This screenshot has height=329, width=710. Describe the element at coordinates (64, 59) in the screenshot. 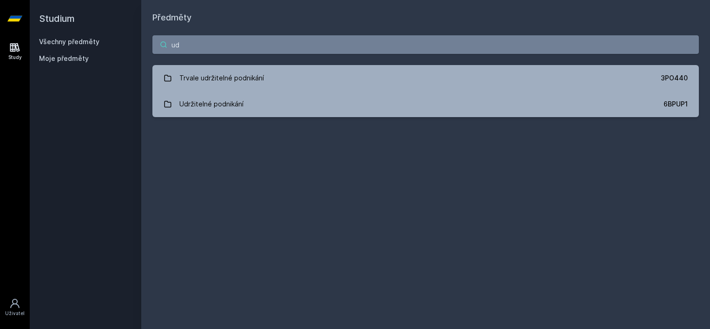

I see `span: Moje předměty` at that location.